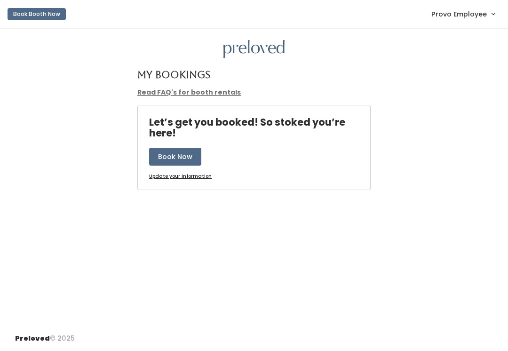 The width and height of the screenshot is (508, 351). What do you see at coordinates (174, 74) in the screenshot?
I see `h4: My Bookings` at bounding box center [174, 74].